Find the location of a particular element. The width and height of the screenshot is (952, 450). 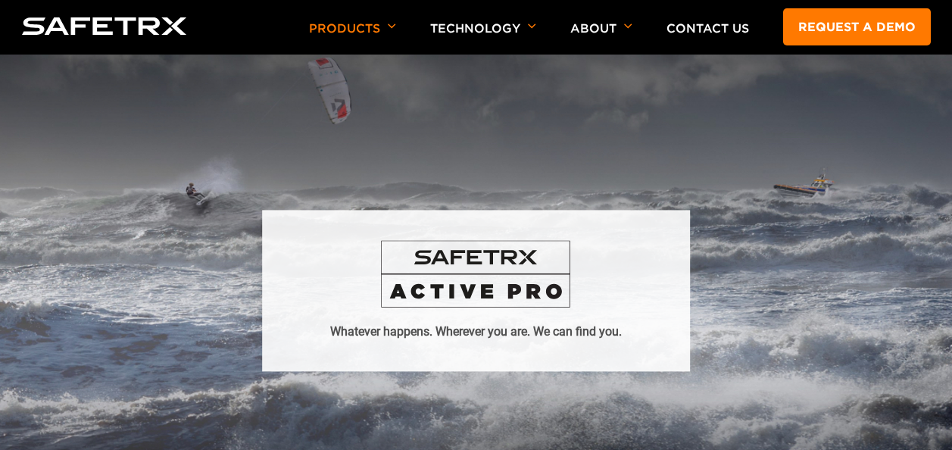

a: Request a demo is located at coordinates (856, 27).